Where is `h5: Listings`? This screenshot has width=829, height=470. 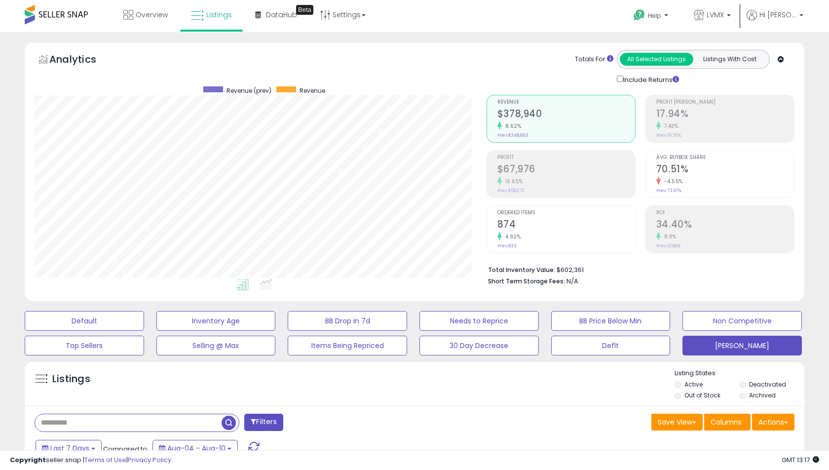
h5: Listings is located at coordinates (71, 379).